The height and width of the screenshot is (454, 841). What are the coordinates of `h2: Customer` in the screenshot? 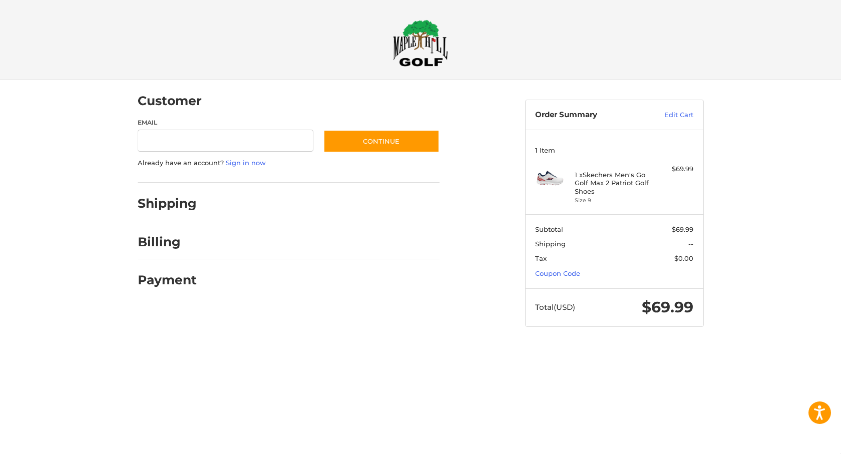 It's located at (170, 101).